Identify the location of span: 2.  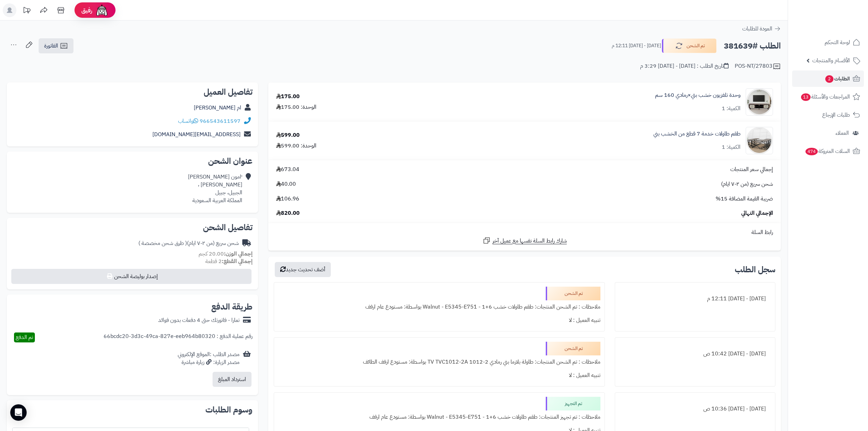
(829, 79).